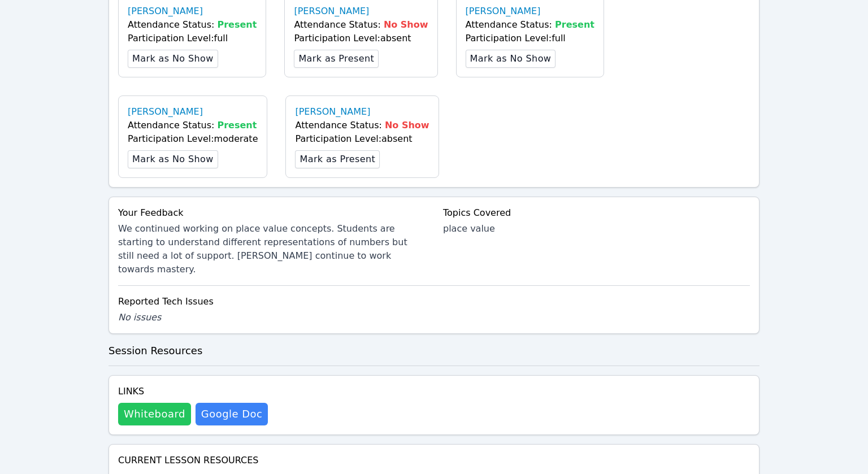  Describe the element at coordinates (193, 139) in the screenshot. I see `div: Participation Level: moderate` at that location.